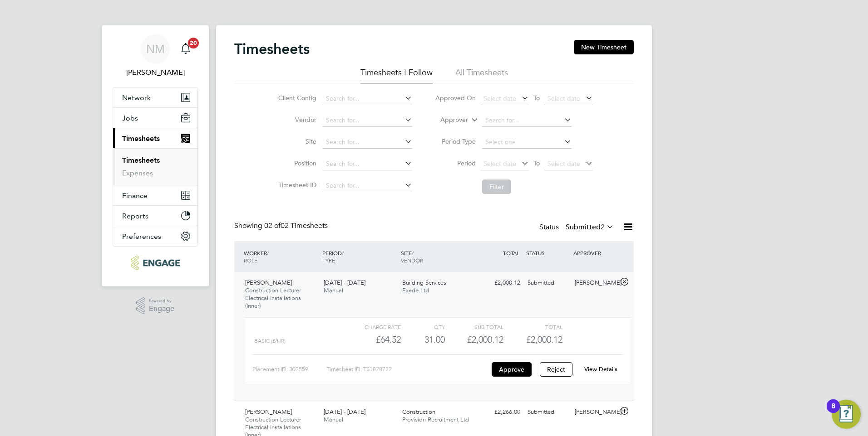  What do you see at coordinates (156, 118) in the screenshot?
I see `button: Jobs` at bounding box center [156, 118].